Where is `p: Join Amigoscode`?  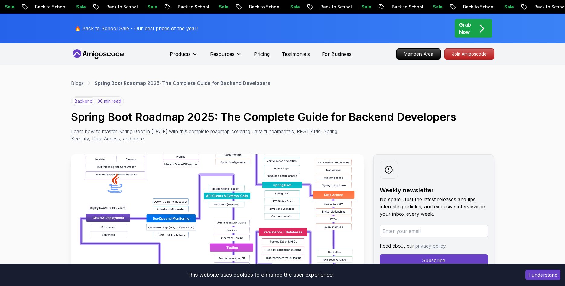
p: Join Amigoscode is located at coordinates (469, 54).